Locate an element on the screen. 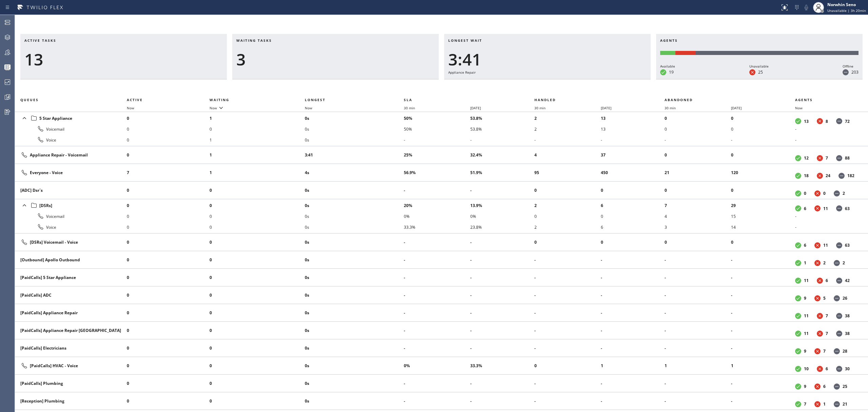  div: [DSRs] Voicemail - Voice is located at coordinates (71, 242).